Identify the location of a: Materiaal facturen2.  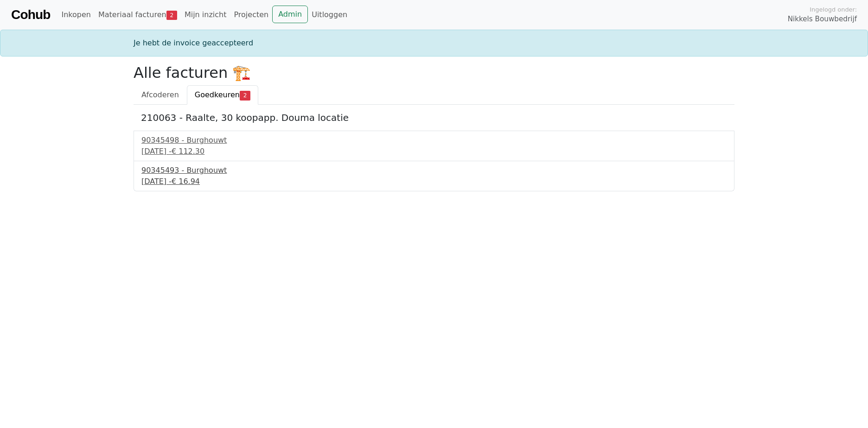
(138, 15).